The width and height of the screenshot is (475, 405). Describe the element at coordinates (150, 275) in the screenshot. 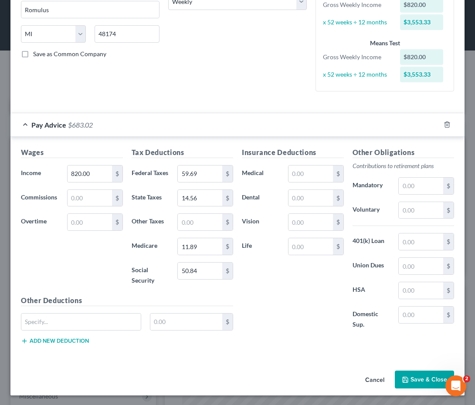

I see `label: Social Security` at that location.